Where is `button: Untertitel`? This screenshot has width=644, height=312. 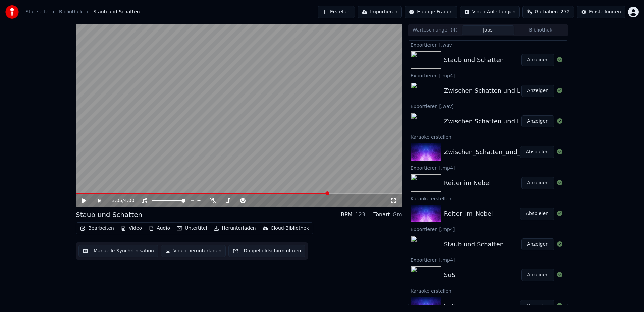 button: Untertitel is located at coordinates (192, 228).